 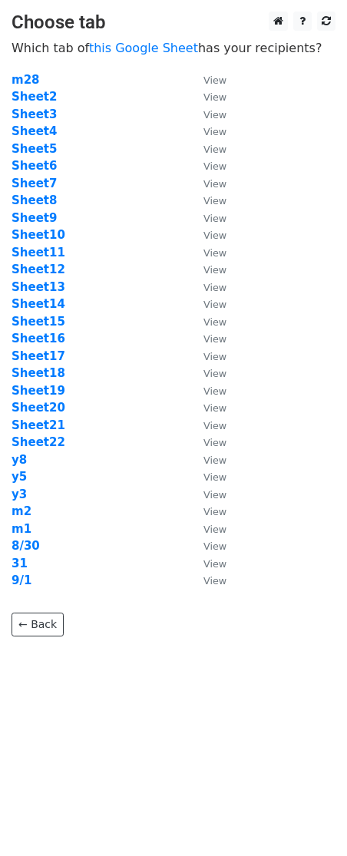 What do you see at coordinates (22, 529) in the screenshot?
I see `a: m1` at bounding box center [22, 529].